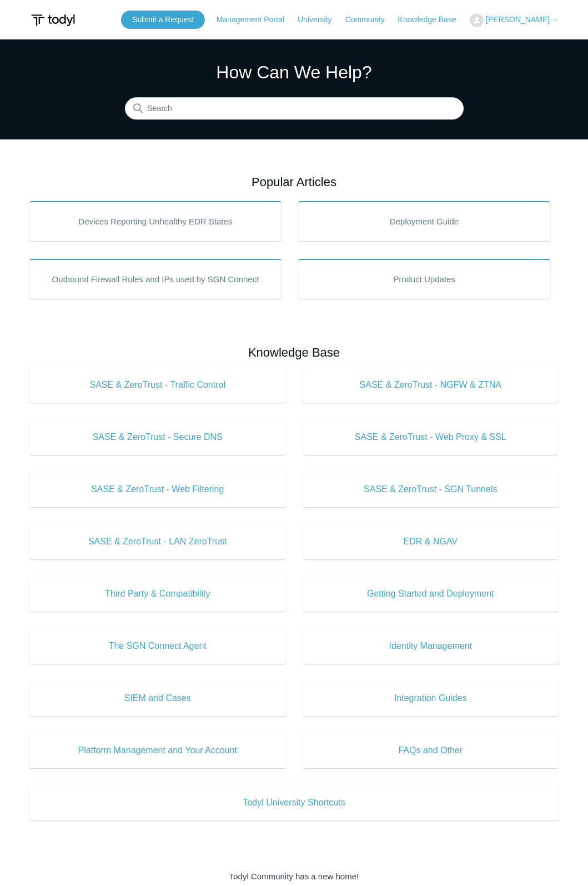  What do you see at coordinates (431, 750) in the screenshot?
I see `a: FAQs and Other` at bounding box center [431, 750].